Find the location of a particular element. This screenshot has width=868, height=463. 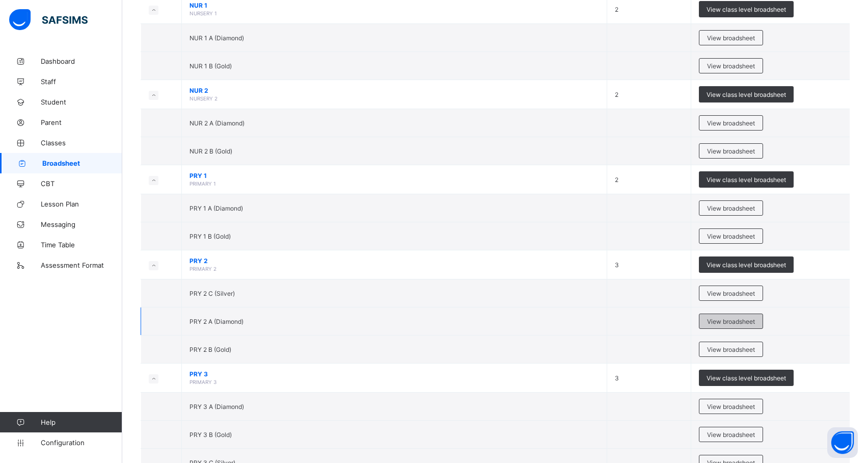

span: KSA/21/2220 is located at coordinates (96, 210).